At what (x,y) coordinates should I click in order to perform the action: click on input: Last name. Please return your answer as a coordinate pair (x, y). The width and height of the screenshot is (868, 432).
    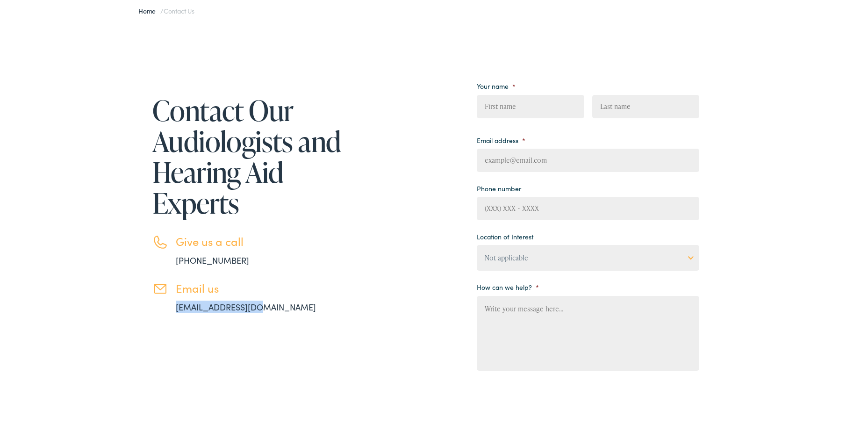
    Looking at the image, I should click on (645, 104).